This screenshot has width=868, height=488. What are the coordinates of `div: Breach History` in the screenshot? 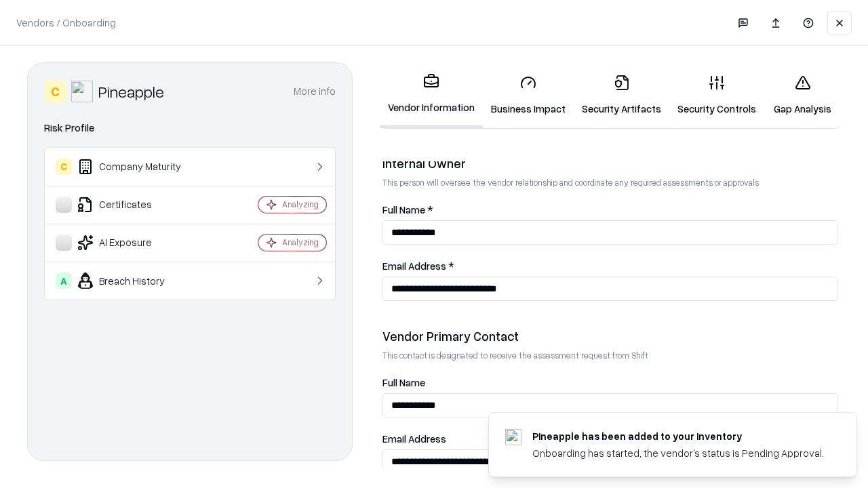 It's located at (137, 280).